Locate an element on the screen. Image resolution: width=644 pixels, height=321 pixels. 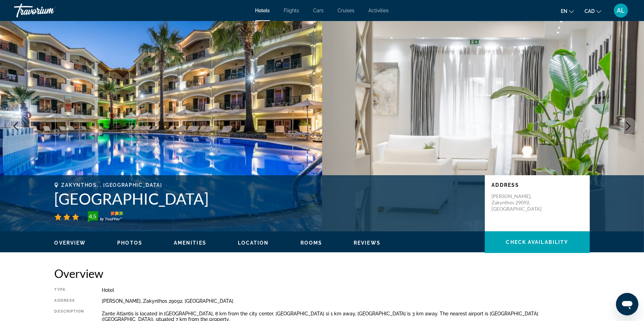
a: Activities is located at coordinates (379, 11).